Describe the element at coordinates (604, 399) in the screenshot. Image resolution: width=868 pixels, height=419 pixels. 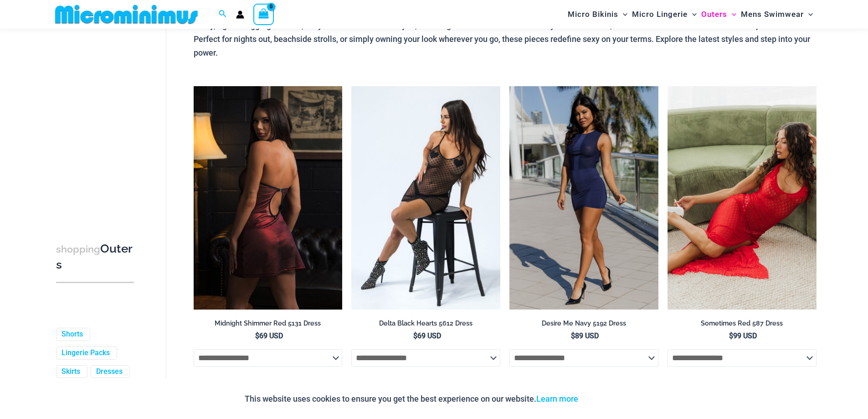
I see `button: Accept` at that location.